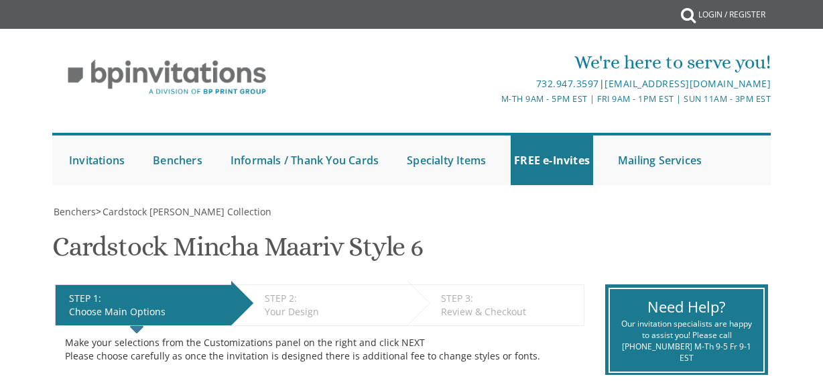 The image size is (823, 391). What do you see at coordinates (687, 306) in the screenshot?
I see `div: Need Help?` at bounding box center [687, 306].